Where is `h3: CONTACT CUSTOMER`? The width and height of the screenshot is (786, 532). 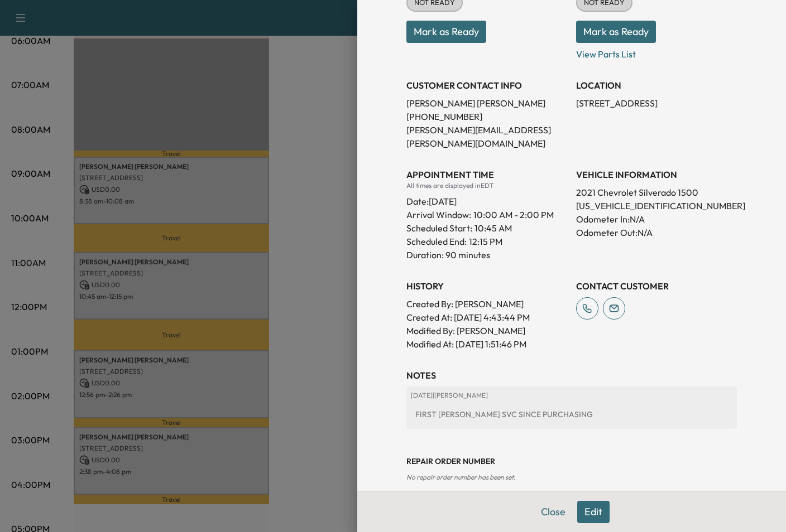
h3: CONTACT CUSTOMER is located at coordinates (657, 286).